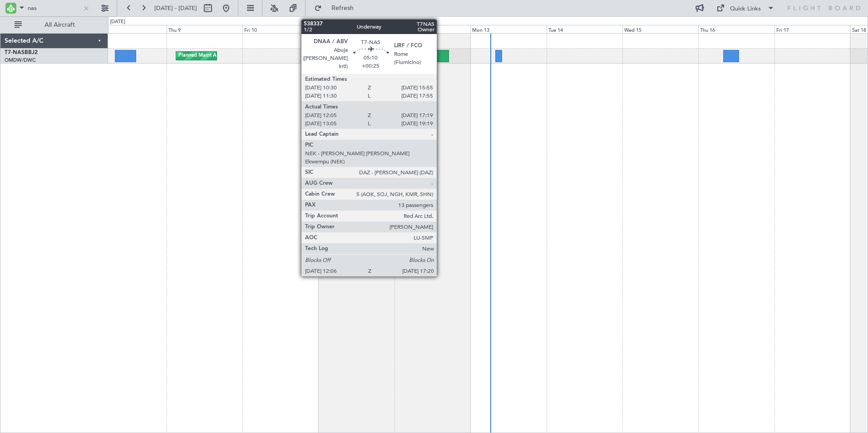  Describe the element at coordinates (53, 8) in the screenshot. I see `input: A/C (Reg. or Type)` at that location.